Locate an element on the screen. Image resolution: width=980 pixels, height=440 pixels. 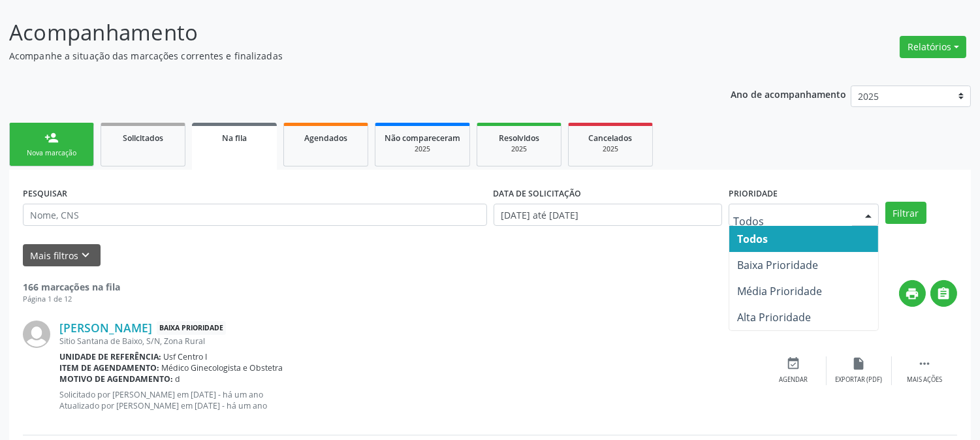
label: PESQUISAR is located at coordinates (45, 193).